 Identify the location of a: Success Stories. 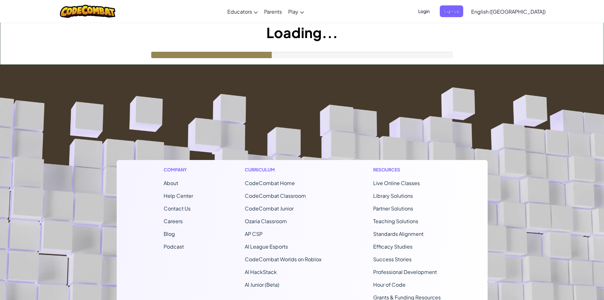
(392, 259).